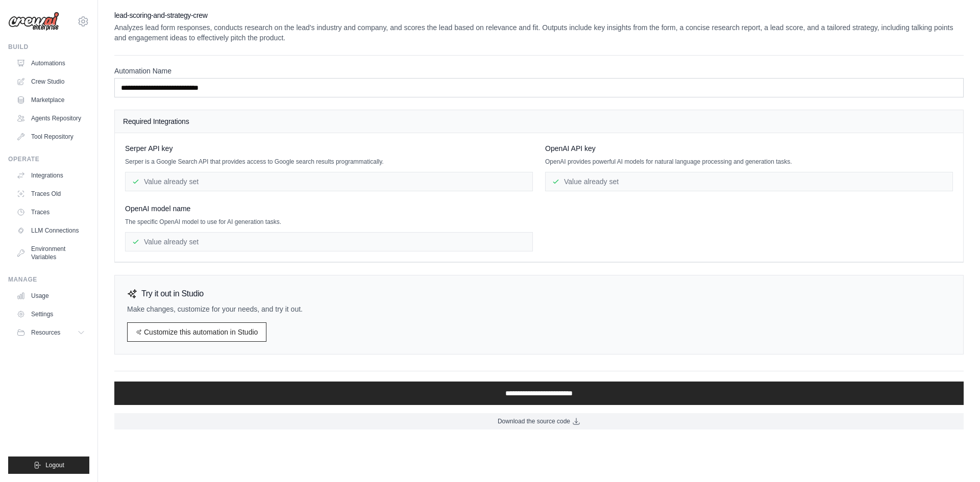 This screenshot has width=980, height=482. Describe the element at coordinates (50, 63) in the screenshot. I see `a: Automations` at that location.